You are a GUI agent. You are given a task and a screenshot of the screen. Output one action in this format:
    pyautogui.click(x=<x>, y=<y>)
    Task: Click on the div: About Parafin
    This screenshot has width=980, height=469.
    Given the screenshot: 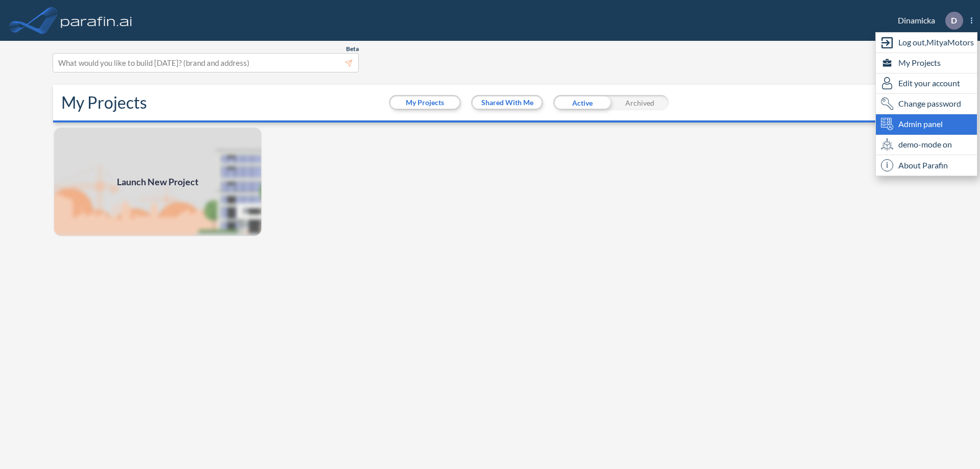 What is the action you would take?
    pyautogui.click(x=926, y=165)
    